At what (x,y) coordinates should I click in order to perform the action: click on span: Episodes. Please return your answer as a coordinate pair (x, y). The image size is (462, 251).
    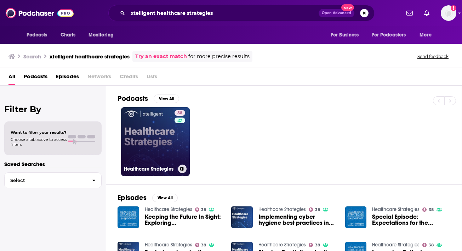
    Looking at the image, I should click on (67, 78).